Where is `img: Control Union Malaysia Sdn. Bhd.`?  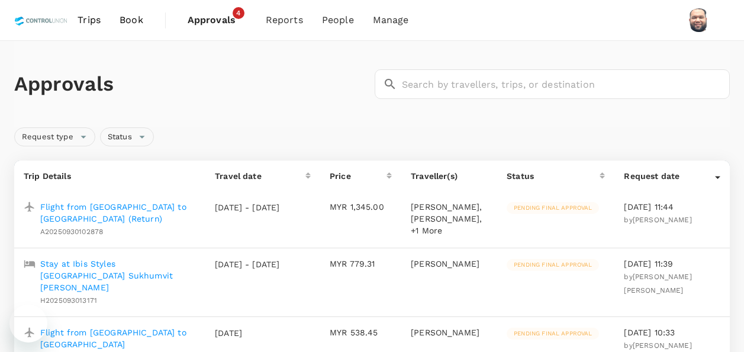 img: Control Union Malaysia Sdn. Bhd. is located at coordinates (41, 20).